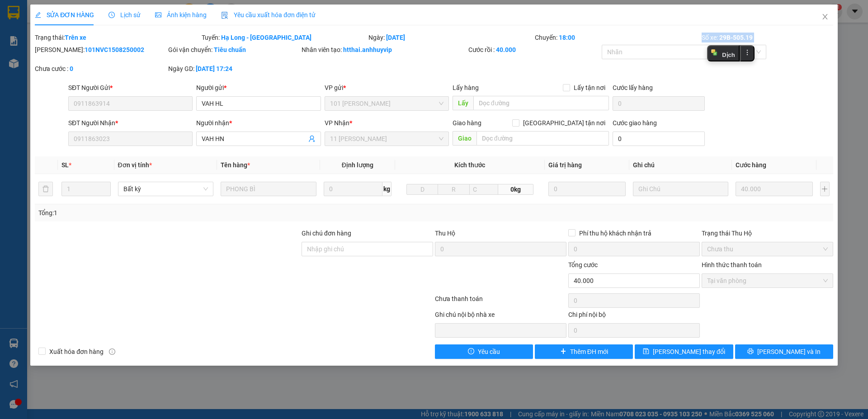 The width and height of the screenshot is (868, 419). Describe the element at coordinates (64, 15) in the screenshot. I see `span: SỬA ĐƠN HÀNG` at that location.